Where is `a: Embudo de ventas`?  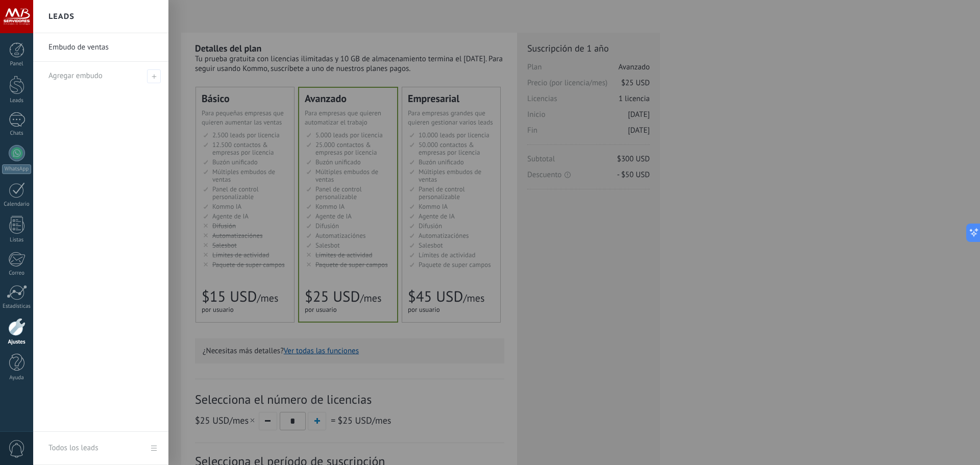 a: Embudo de ventas is located at coordinates (103, 48).